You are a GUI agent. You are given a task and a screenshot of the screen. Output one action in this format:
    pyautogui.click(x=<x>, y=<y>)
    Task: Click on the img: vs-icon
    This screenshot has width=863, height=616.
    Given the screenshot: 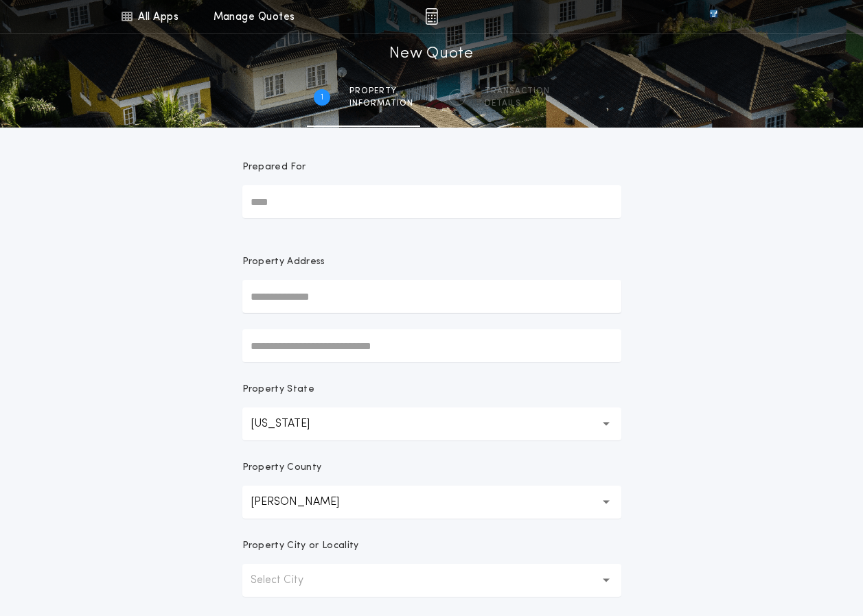 What is the action you would take?
    pyautogui.click(x=713, y=16)
    